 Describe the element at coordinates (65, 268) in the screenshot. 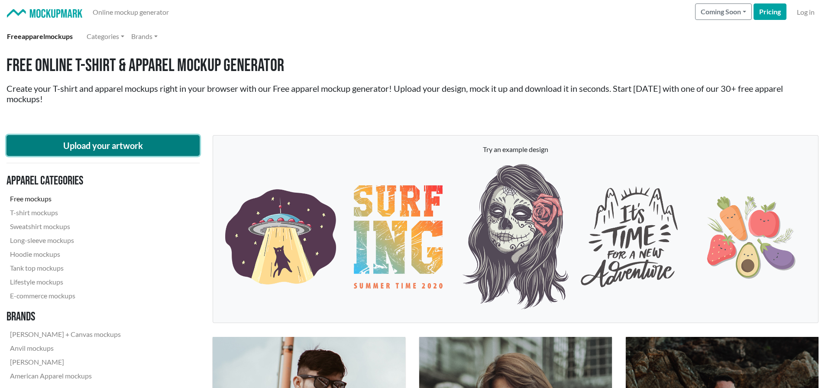

I see `a: Tank top mockups` at that location.